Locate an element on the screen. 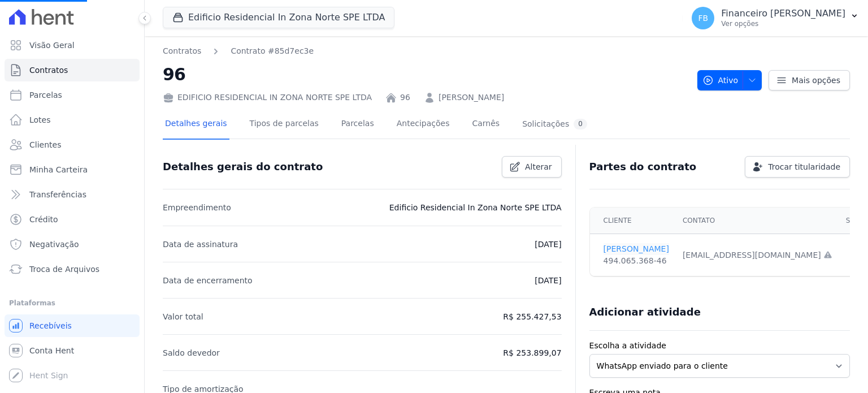 Image resolution: width=868 pixels, height=393 pixels. span: Crédito is located at coordinates (44, 220).